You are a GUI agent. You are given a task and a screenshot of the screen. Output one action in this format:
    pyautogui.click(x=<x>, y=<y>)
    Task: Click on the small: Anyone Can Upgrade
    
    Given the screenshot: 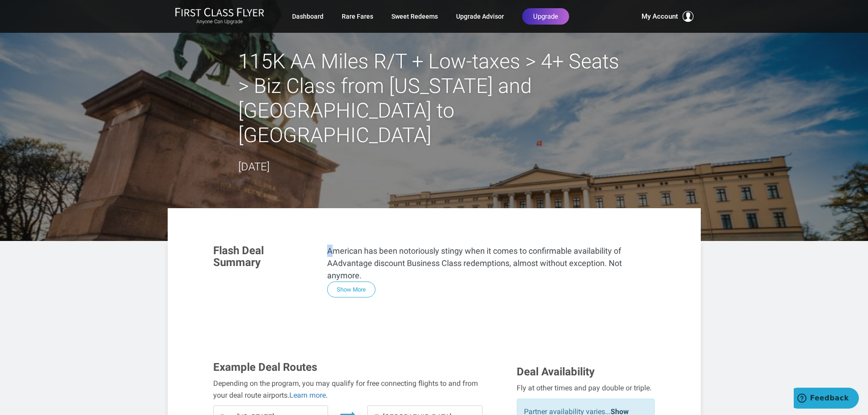 What is the action you would take?
    pyautogui.click(x=220, y=22)
    